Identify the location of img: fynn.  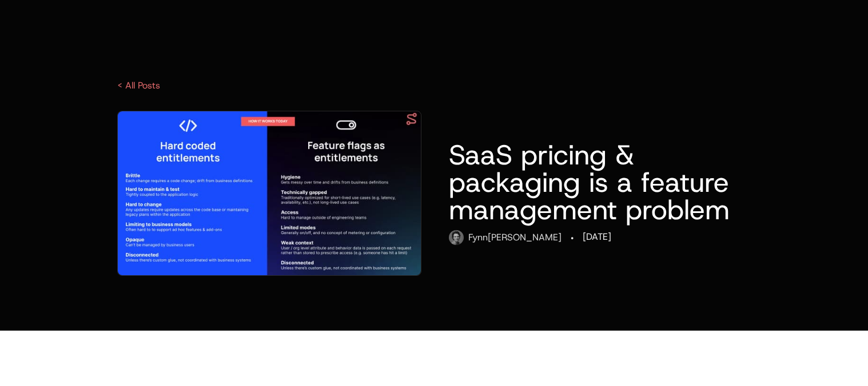
(456, 237).